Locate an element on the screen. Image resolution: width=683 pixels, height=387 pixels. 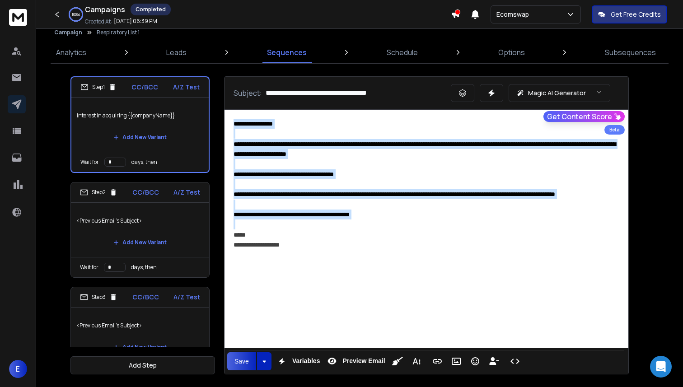
p: Options is located at coordinates (511, 52).